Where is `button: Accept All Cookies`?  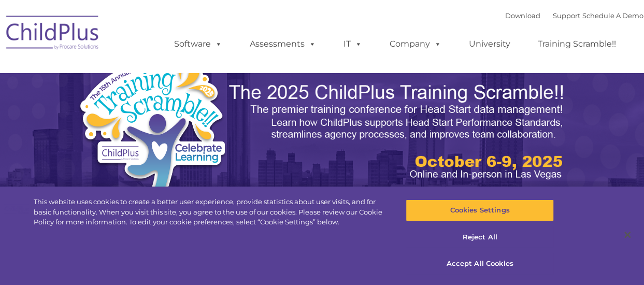 button: Accept All Cookies is located at coordinates (480, 264).